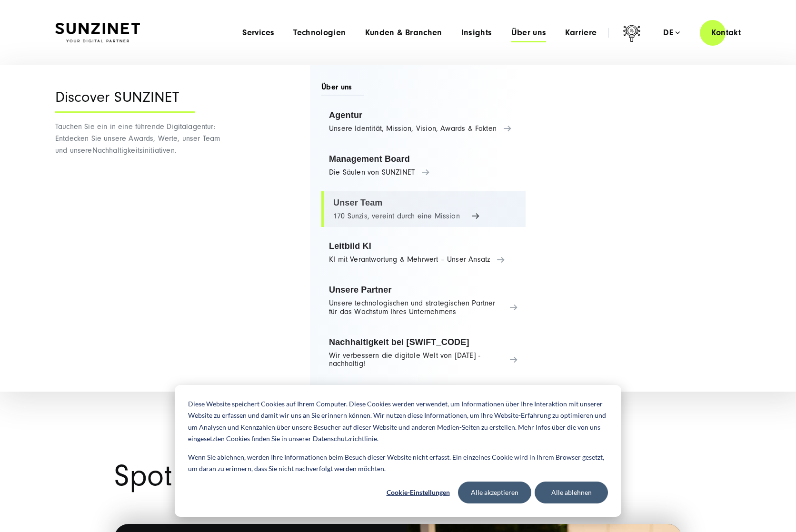  I want to click on a: Unsere Partner Unsere technologischen und strategischen Partner für das Wachstum Ihres Unternehmens, so click(423, 301).